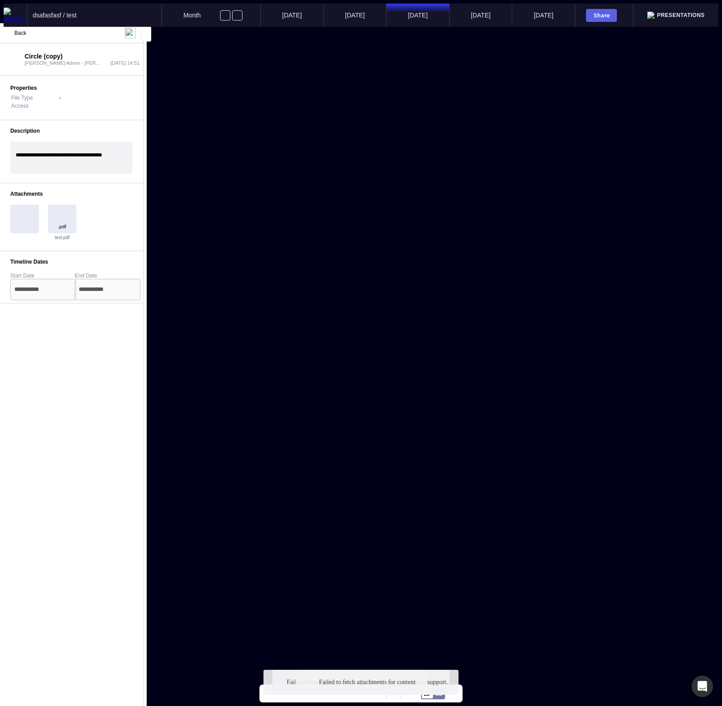  I want to click on span: Month, so click(192, 15).